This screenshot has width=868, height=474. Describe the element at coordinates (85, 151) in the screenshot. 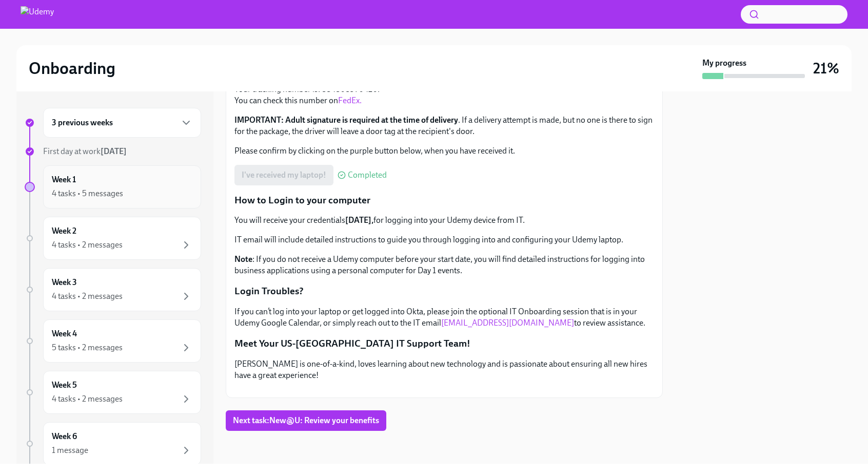

I see `span: First day at work` at that location.